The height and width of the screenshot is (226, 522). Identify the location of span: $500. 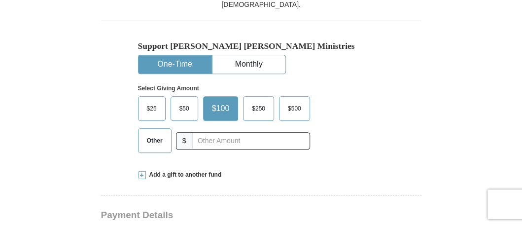
(294, 108).